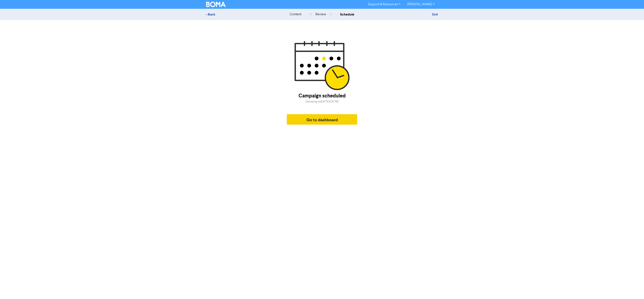  Describe the element at coordinates (384, 5) in the screenshot. I see `a: Support & Resources` at that location.